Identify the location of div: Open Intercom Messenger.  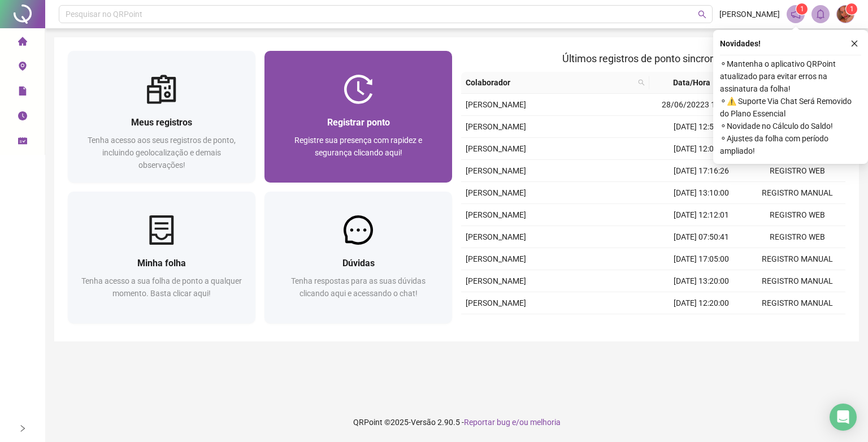
(843, 417).